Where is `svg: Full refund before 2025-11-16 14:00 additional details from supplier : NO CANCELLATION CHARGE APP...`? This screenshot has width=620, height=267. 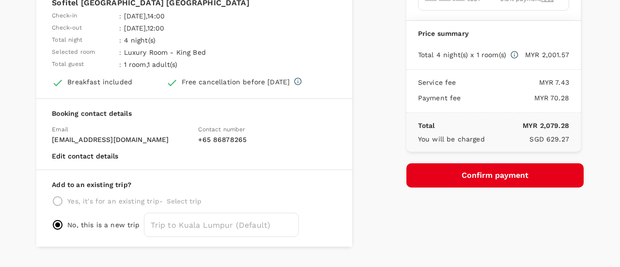
svg: Full refund before 2025-11-16 14:00 additional details from supplier : NO CANCELLATION CHARGE APP... is located at coordinates (298, 81).